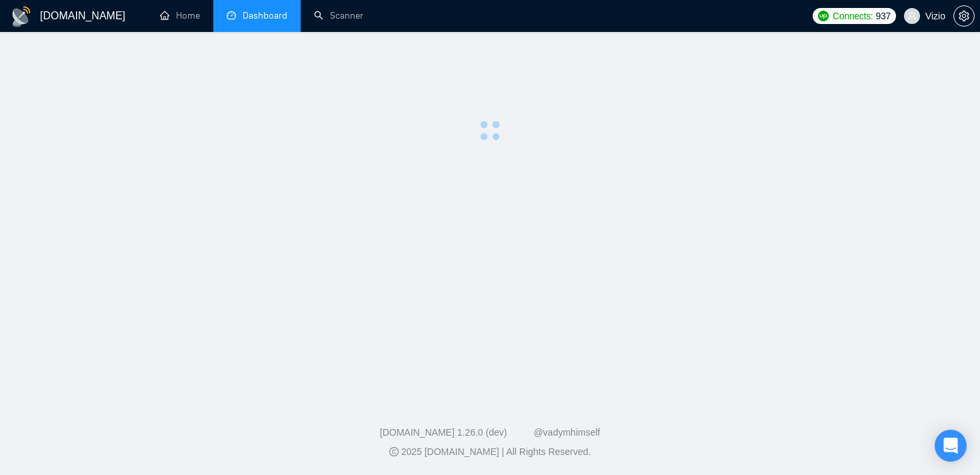  Describe the element at coordinates (180, 16) in the screenshot. I see `a: homeHome` at that location.